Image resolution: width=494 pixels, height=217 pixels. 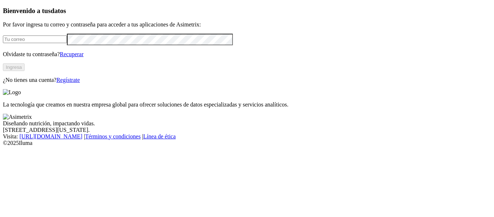 What do you see at coordinates (247, 136) in the screenshot?
I see `div: Visita : | |` at bounding box center [247, 136].